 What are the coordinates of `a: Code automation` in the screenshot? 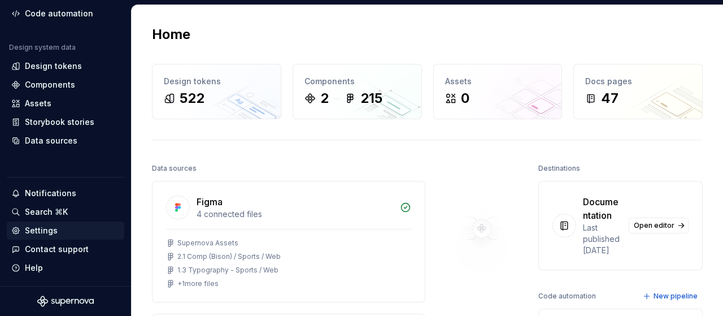 It's located at (66, 14).